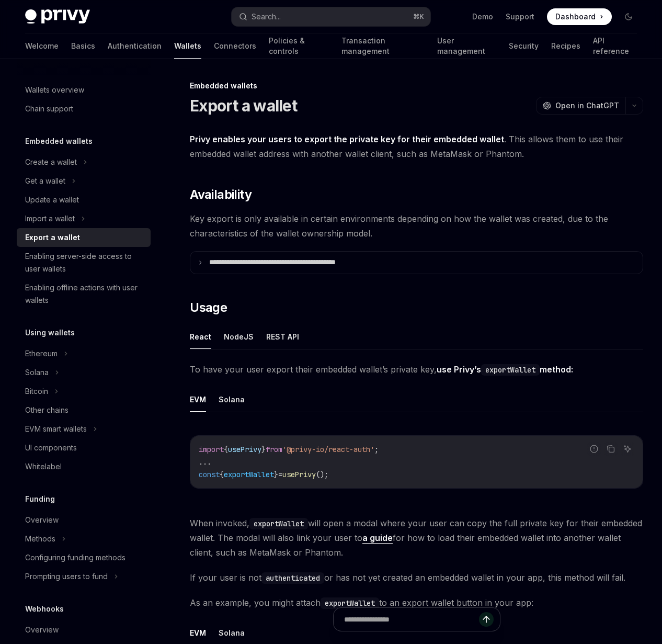 This screenshot has height=644, width=662. What do you see at coordinates (52, 200) in the screenshot?
I see `div: Update a wallet` at bounding box center [52, 200].